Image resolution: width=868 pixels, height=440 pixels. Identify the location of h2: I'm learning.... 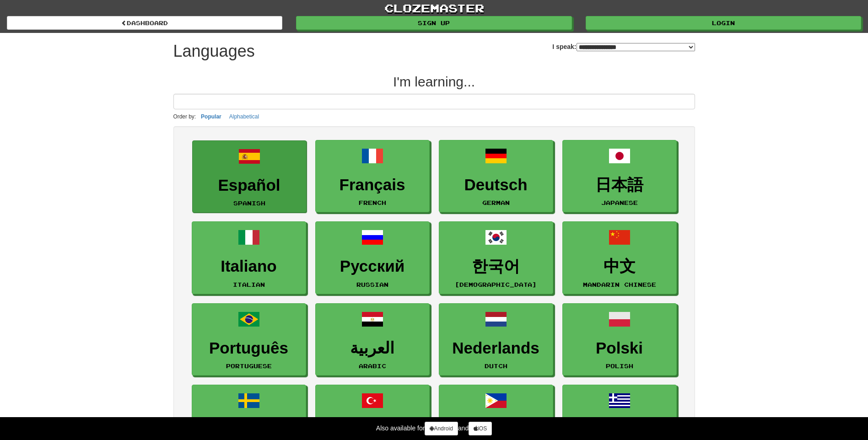
(434, 82).